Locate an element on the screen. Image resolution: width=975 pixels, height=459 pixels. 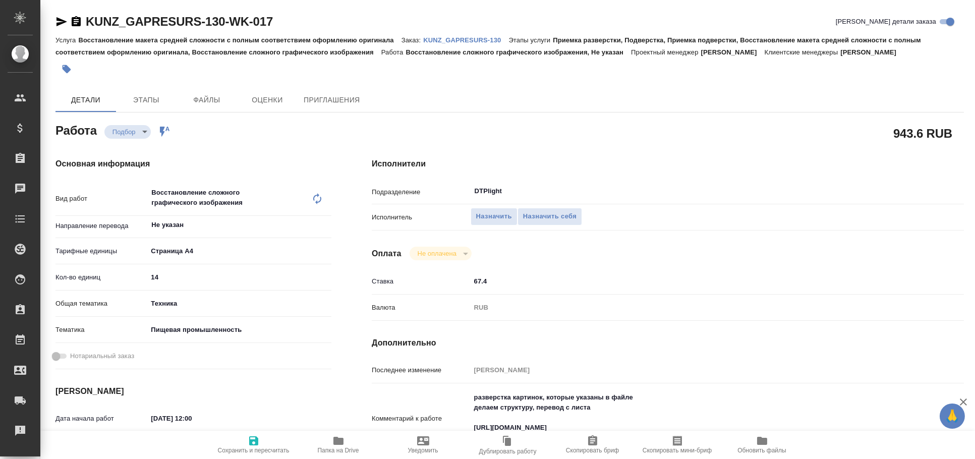
p: Тарифные единицы is located at coordinates (101, 251).